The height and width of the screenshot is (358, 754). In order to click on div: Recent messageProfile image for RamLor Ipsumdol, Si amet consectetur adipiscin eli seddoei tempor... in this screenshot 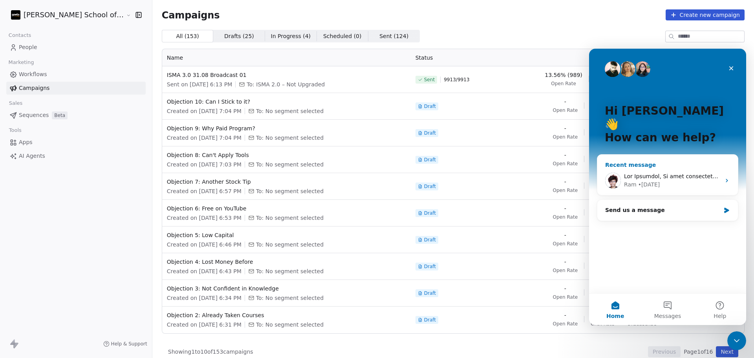, I will do `click(78, 126)`.